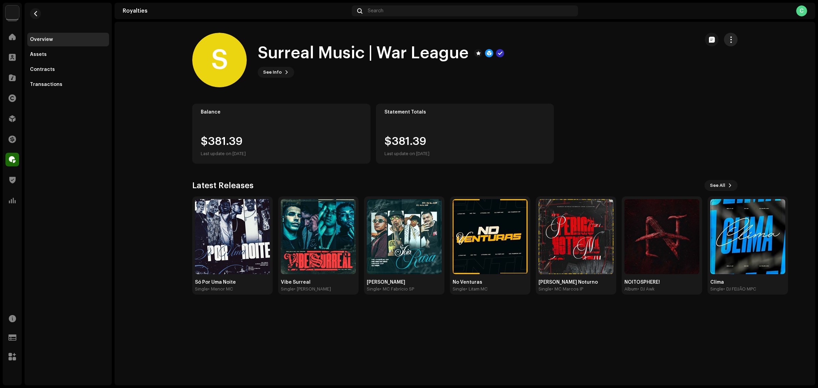 The width and height of the screenshot is (818, 388). Describe the element at coordinates (490, 237) in the screenshot. I see `img: a8370046-c75f-41d6-9878-d9968f19efb5` at that location.